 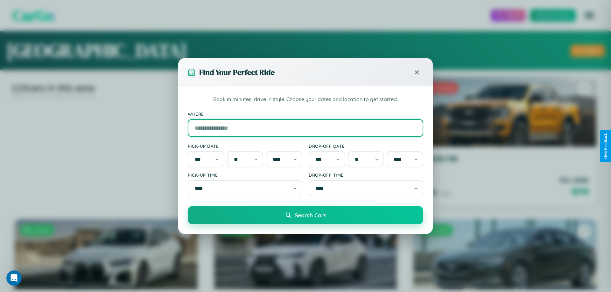 What do you see at coordinates (305, 215) in the screenshot?
I see `button: Search Cars` at bounding box center [305, 215].